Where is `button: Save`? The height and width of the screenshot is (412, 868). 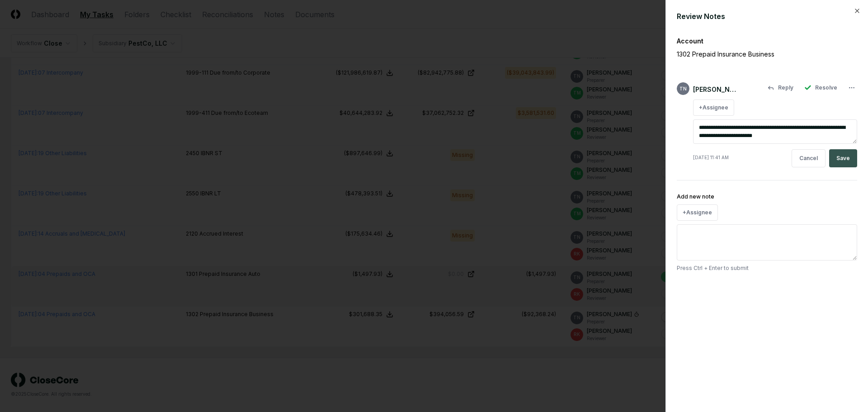
button: Save is located at coordinates (843, 159).